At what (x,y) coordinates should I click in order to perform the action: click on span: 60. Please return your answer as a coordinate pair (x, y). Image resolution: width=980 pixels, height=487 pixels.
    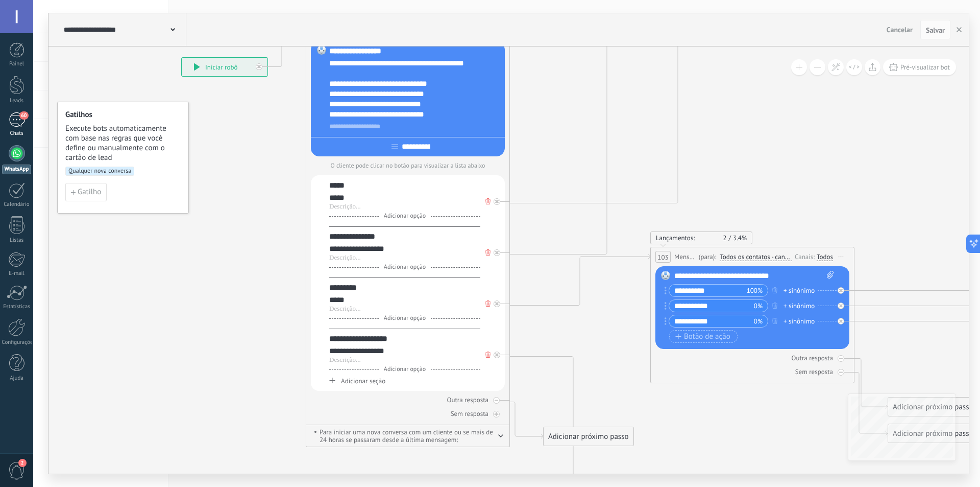
    Looking at the image, I should click on (24, 116).